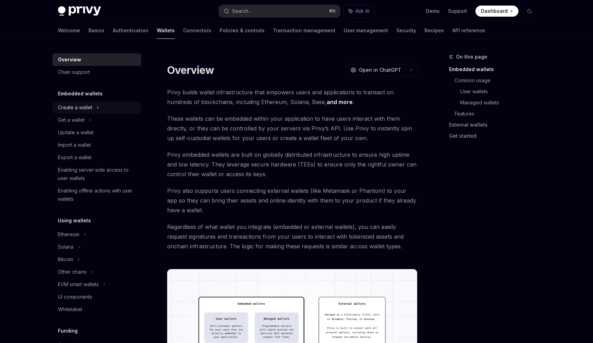  I want to click on a: API reference, so click(468, 31).